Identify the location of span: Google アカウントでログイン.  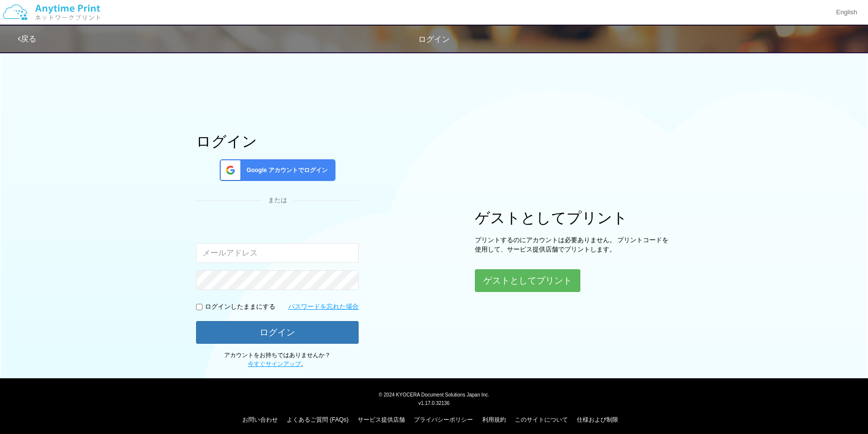
(285, 170).